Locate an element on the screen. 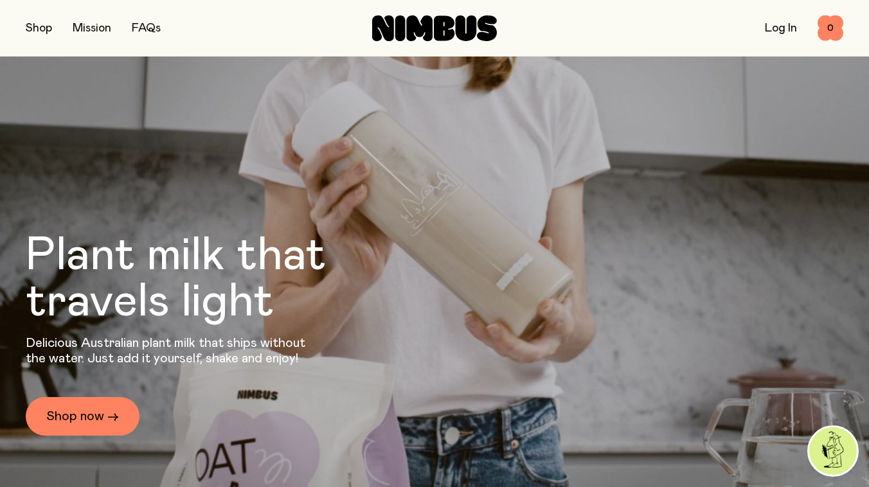  p: Delicious Australian plant milk that ships without the water. Just add it yourself, shake and enjoy! is located at coordinates (170, 351).